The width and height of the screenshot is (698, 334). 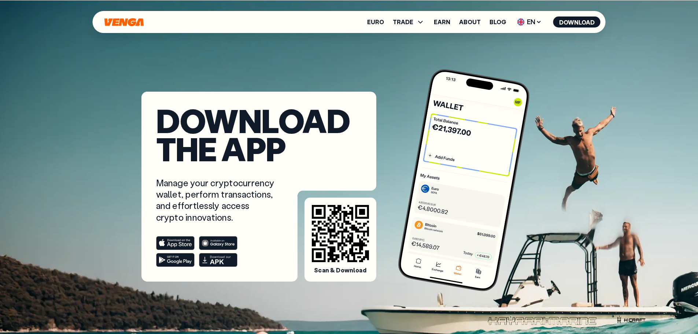 I want to click on span: EN, so click(x=529, y=22).